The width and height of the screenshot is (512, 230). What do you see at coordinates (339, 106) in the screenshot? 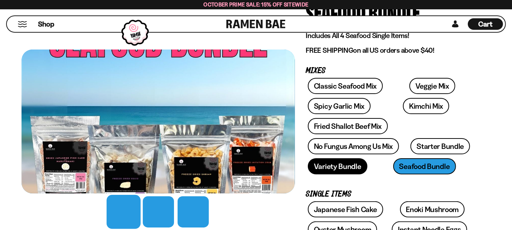
I see `a: Spicy Garlic Mix` at bounding box center [339, 106].